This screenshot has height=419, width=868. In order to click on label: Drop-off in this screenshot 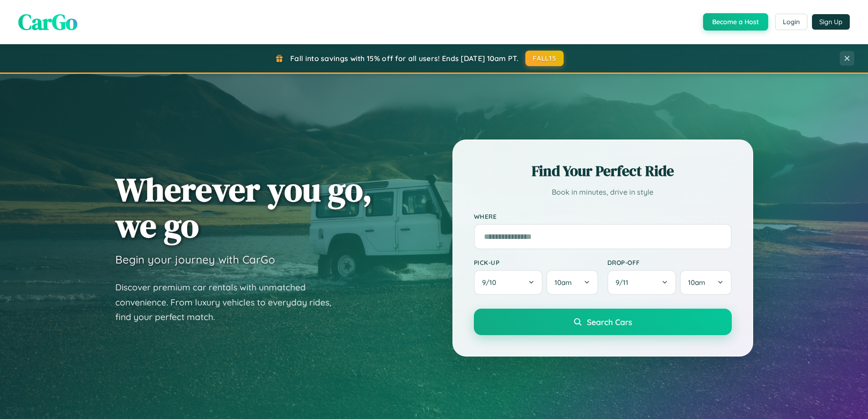, I will do `click(670, 262)`.